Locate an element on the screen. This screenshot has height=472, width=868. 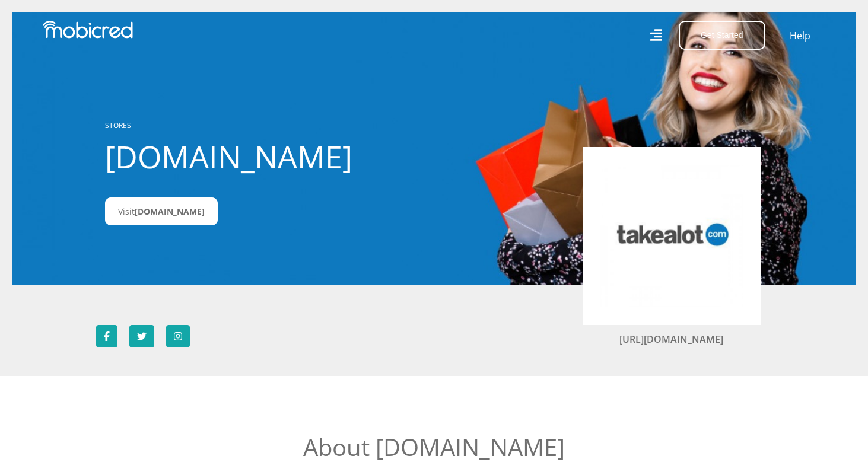
img: Mobicred is located at coordinates (88, 29).